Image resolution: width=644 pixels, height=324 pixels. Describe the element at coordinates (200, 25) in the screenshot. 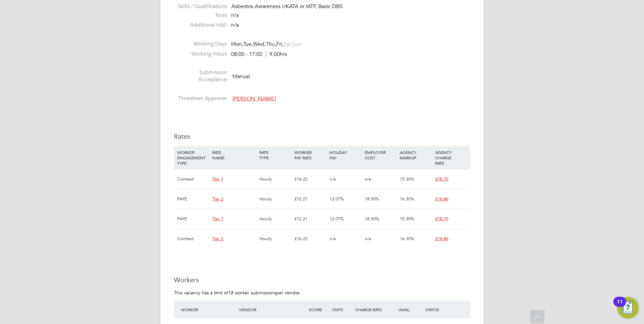

I see `label: Additional H&S` at that location.